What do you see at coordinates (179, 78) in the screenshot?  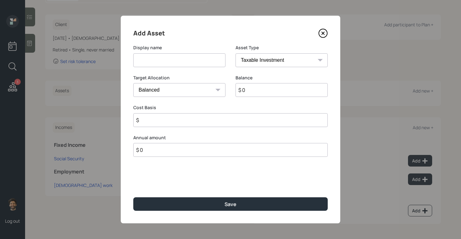 I see `label: Target Allocation` at bounding box center [179, 78].